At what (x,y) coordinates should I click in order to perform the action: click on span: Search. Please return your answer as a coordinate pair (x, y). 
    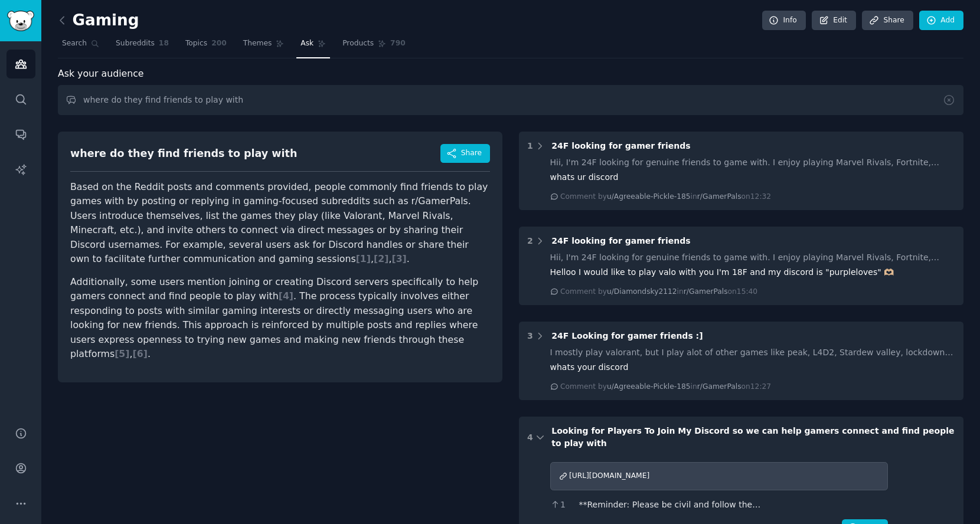
    Looking at the image, I should click on (75, 44).